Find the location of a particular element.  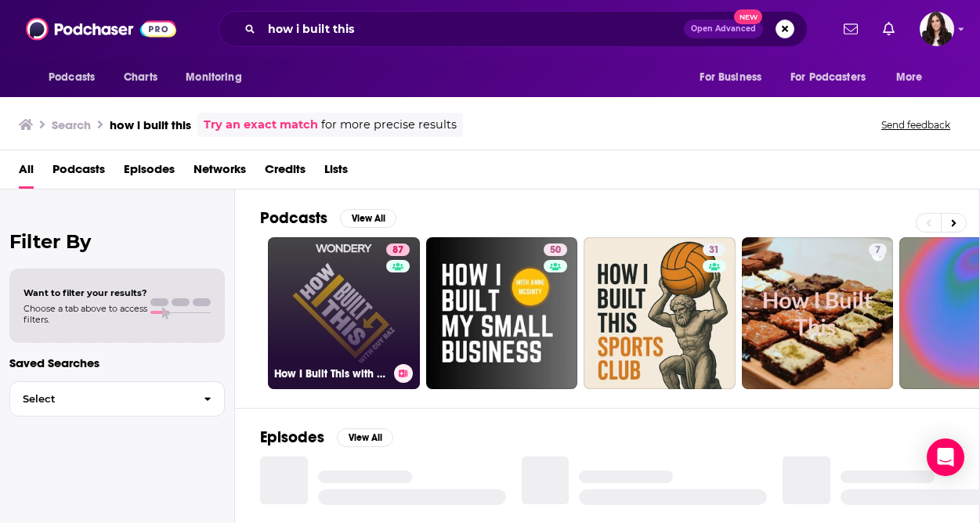

a: Lists is located at coordinates (336, 172).